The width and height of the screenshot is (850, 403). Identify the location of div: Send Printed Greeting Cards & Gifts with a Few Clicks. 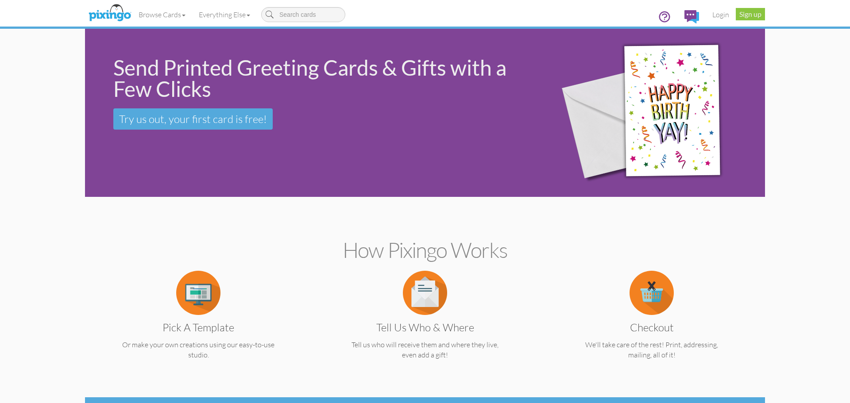
(322, 78).